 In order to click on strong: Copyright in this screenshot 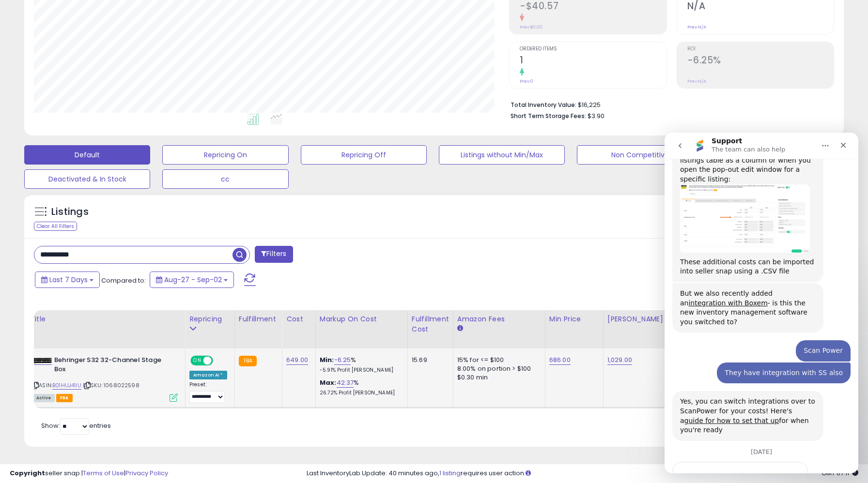, I will do `click(27, 473)`.